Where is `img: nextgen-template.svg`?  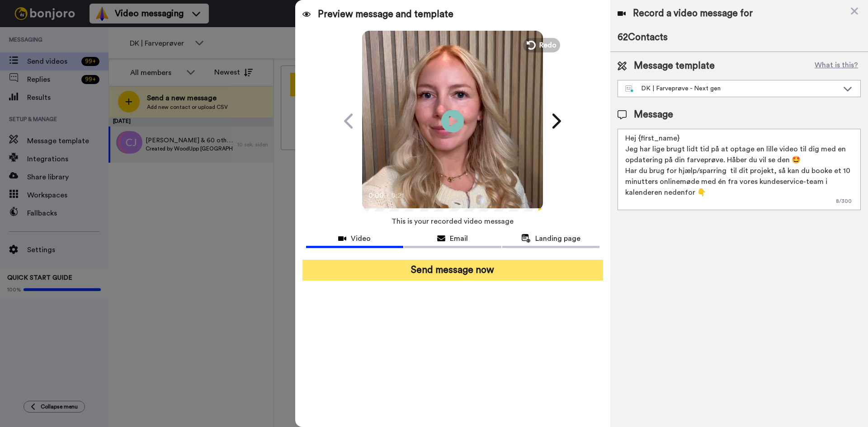
img: nextgen-template.svg is located at coordinates (630, 89).